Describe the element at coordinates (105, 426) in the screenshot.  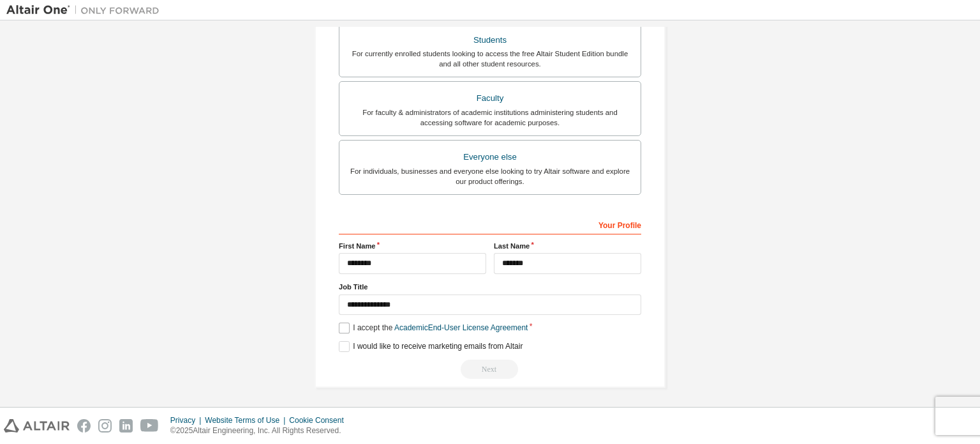
I see `img: instagram.svg` at that location.